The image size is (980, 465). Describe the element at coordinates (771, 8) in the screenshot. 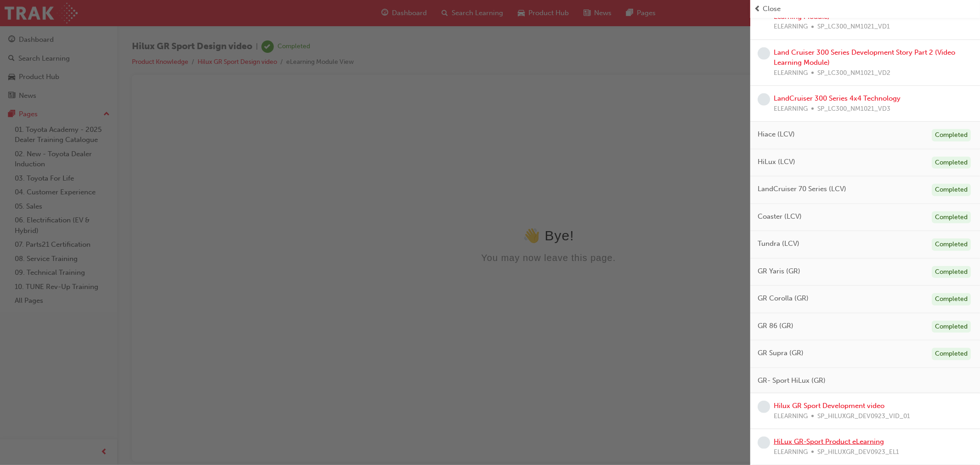

I see `span: Close` at that location.